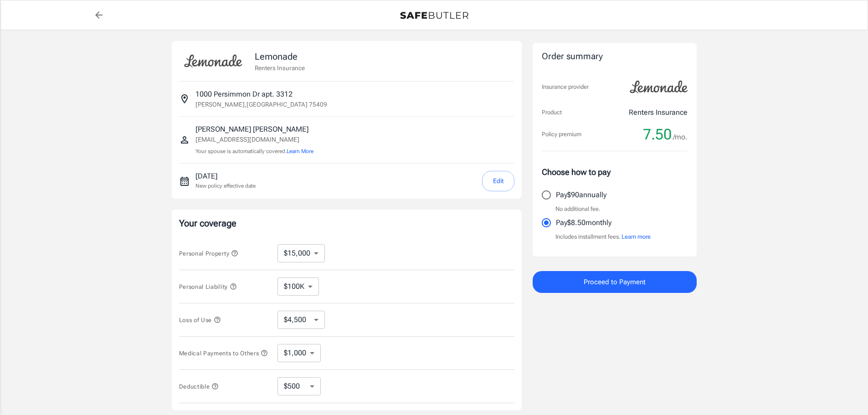  What do you see at coordinates (244, 94) in the screenshot?
I see `p: 1000 Persimmon Dr apt. 3312` at bounding box center [244, 94].